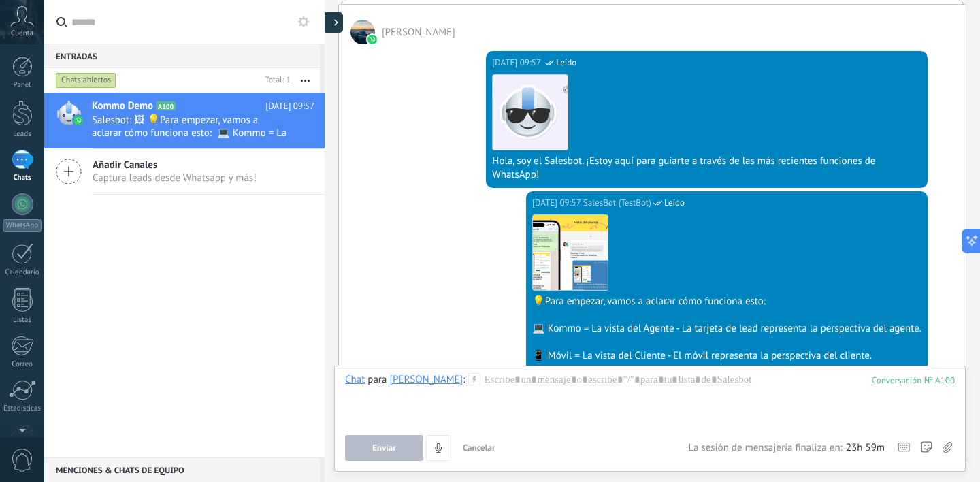 Image resolution: width=980 pixels, height=482 pixels. Describe the element at coordinates (384, 448) in the screenshot. I see `span: Enviar` at that location.